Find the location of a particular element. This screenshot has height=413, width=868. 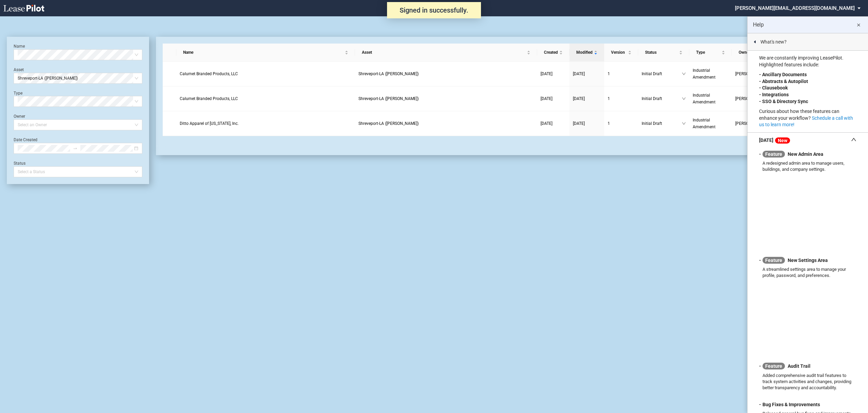

label: Asset is located at coordinates (19, 70).